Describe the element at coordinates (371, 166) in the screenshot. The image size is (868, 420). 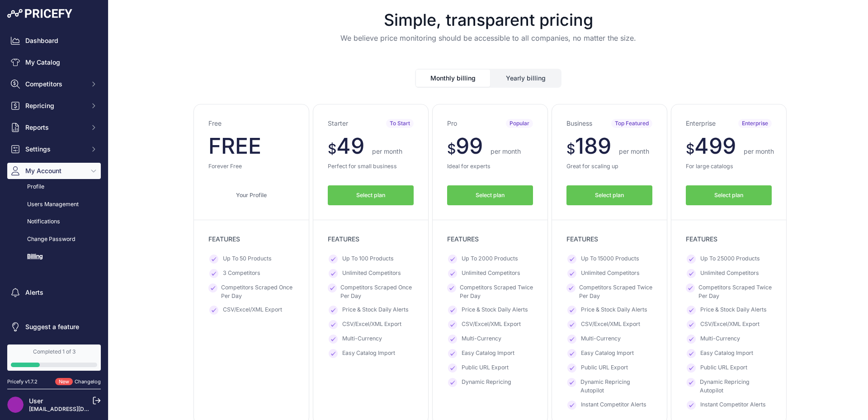
I see `p: Perfect for small business` at that location.